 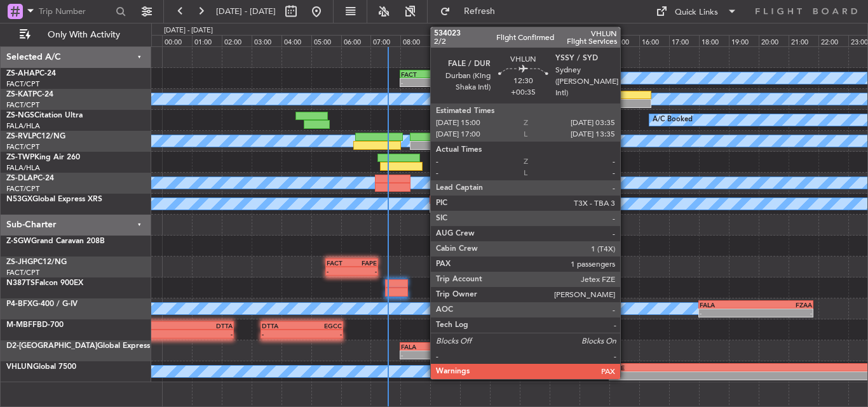 I want to click on a: ZS-TWPKing Air 260, so click(x=43, y=157).